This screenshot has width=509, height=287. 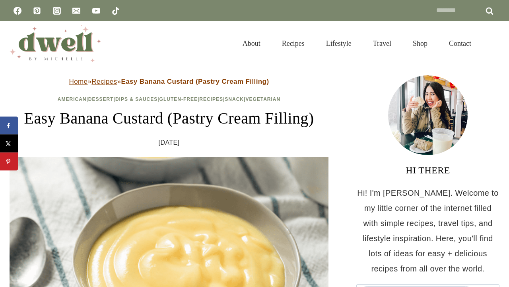 What do you see at coordinates (116, 11) in the screenshot?
I see `a: TikTok` at bounding box center [116, 11].